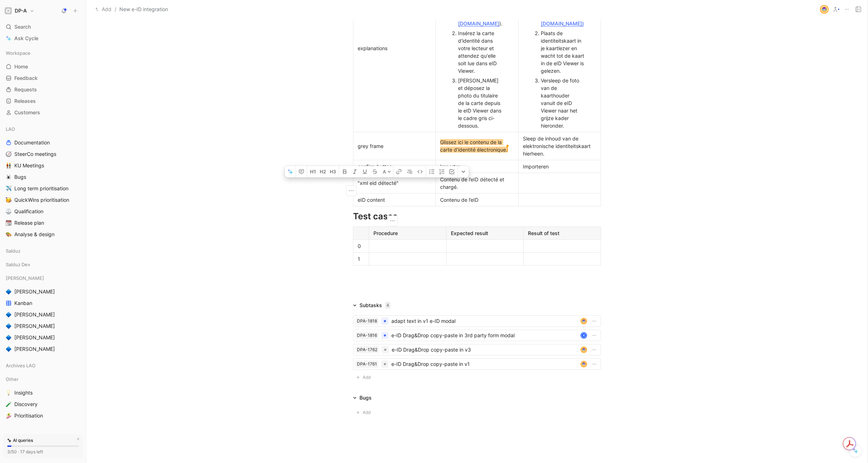 The height and width of the screenshot is (463, 868). I want to click on span: Bugs, so click(20, 177).